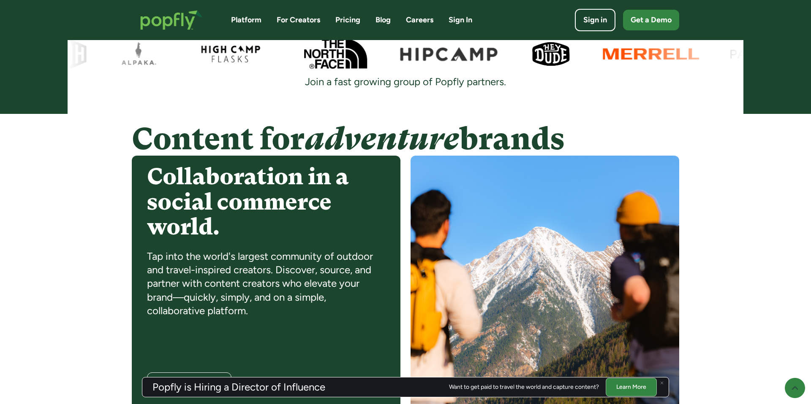  I want to click on a: Sign In, so click(460, 20).